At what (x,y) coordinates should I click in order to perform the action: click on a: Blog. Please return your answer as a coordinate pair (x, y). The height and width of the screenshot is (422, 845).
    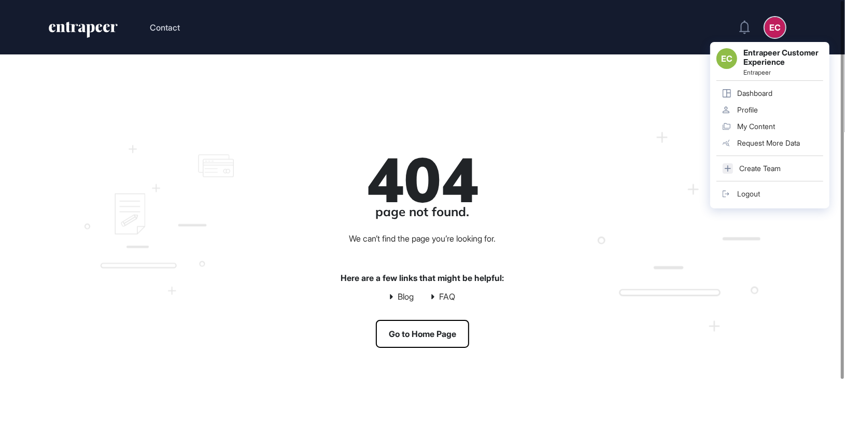
    Looking at the image, I should click on (406, 296).